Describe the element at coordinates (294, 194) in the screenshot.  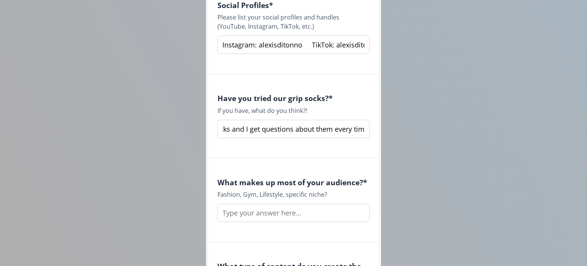
I see `div: Fashion, Gym, Lifestyle, specific niche?` at that location.